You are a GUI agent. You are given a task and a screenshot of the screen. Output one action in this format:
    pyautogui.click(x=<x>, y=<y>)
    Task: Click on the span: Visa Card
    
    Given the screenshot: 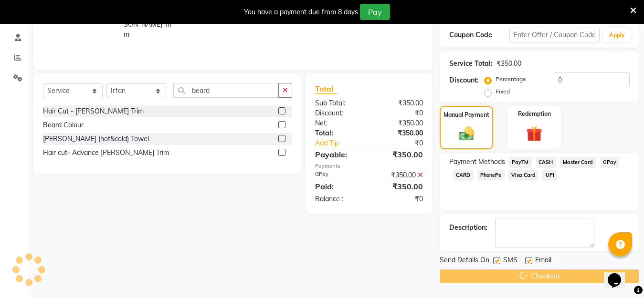 What is the action you would take?
    pyautogui.click(x=523, y=175)
    